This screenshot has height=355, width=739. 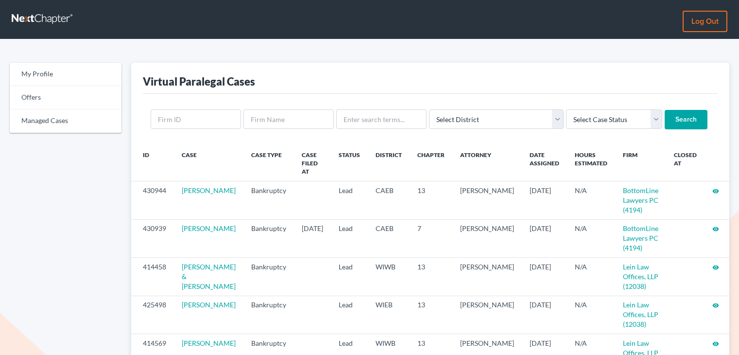 I want to click on input: Enter search terms..., so click(x=381, y=119).